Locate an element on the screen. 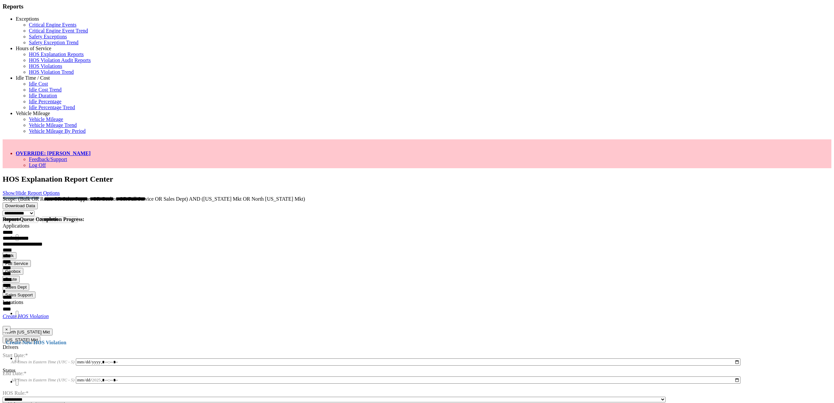 The width and height of the screenshot is (834, 403). label: Start Date:* is located at coordinates (15, 351).